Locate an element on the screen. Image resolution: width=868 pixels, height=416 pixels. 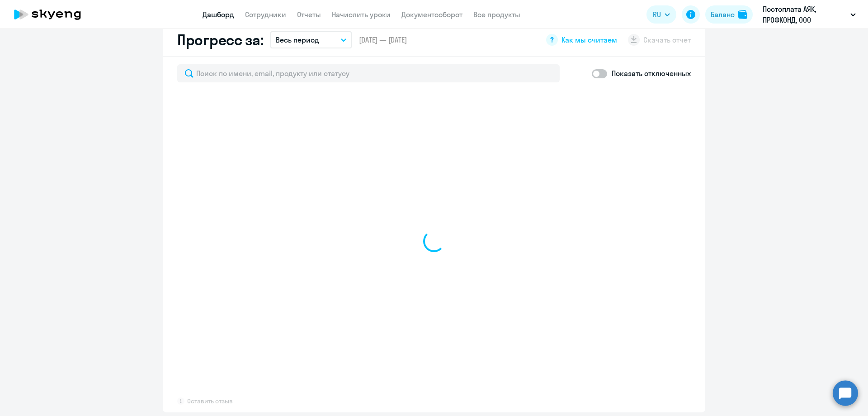
a: Балансbalance is located at coordinates (729, 14).